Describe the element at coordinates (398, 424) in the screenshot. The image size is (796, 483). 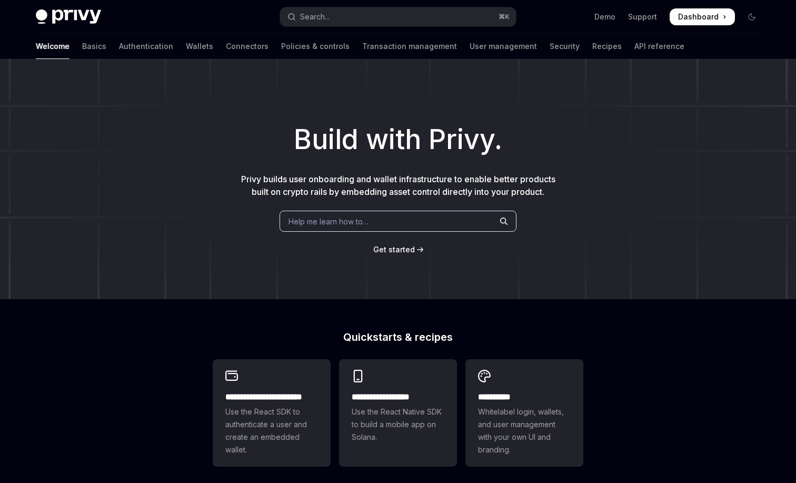
I see `span: Use the React Native SDK to build a mobile app on Solana.` at that location.